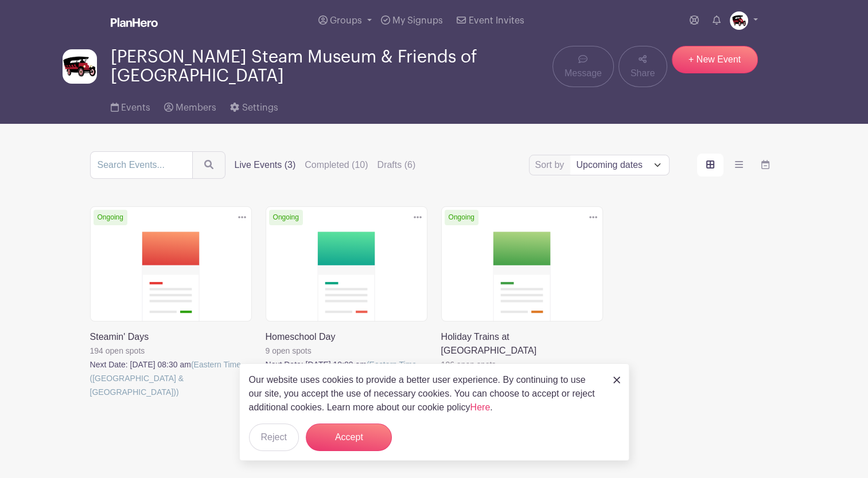 The image size is (868, 478). Describe the element at coordinates (551, 165) in the screenshot. I see `label: Sort by` at that location.